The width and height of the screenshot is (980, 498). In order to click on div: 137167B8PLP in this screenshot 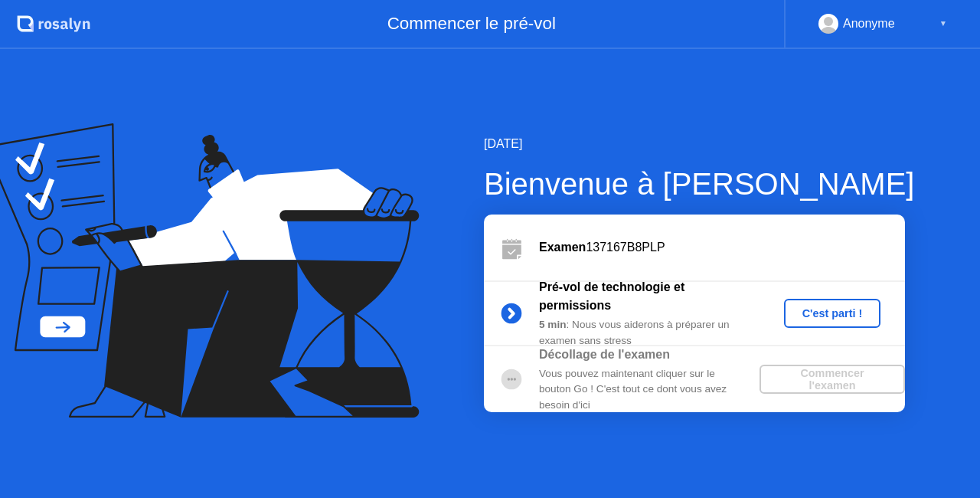, I will do `click(722, 247)`.